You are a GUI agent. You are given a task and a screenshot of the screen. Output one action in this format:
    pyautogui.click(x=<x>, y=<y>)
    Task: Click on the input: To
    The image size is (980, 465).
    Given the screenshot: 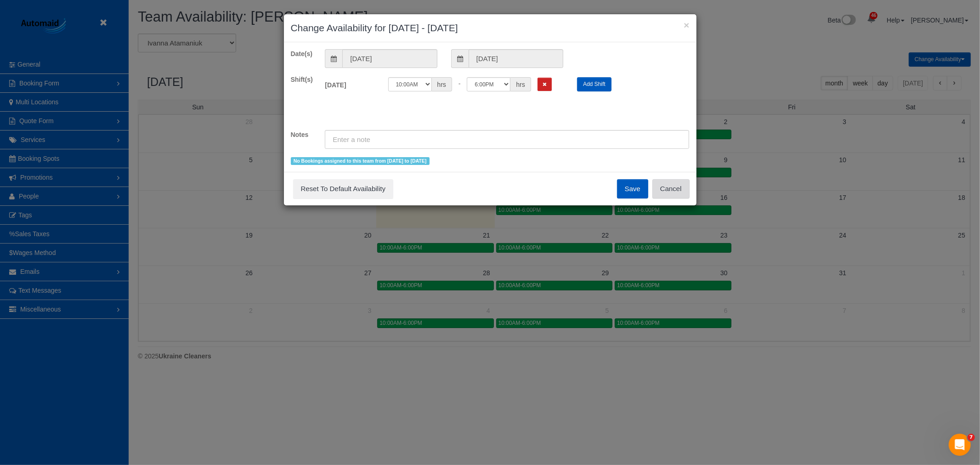 What is the action you would take?
    pyautogui.click(x=516, y=58)
    